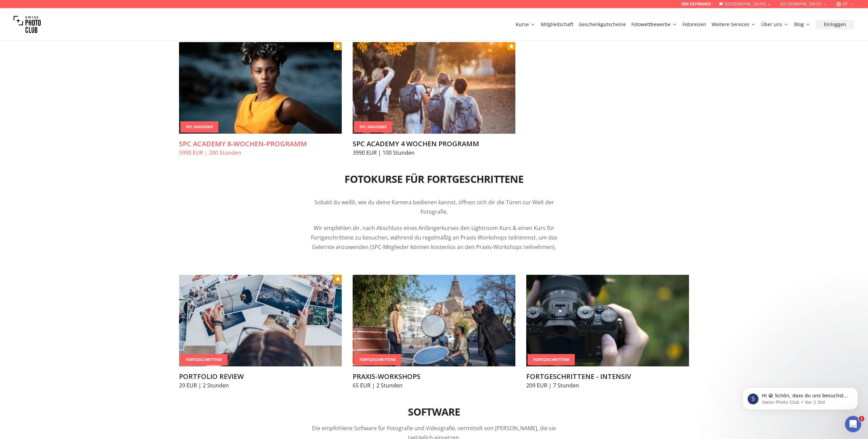  I want to click on a: FORTGESCHRITTENE - INTENSIVFortgeschritteneFORTGESCHRITTENE - INTENSIV209 EUR | 7 Stunden, so click(607, 332).